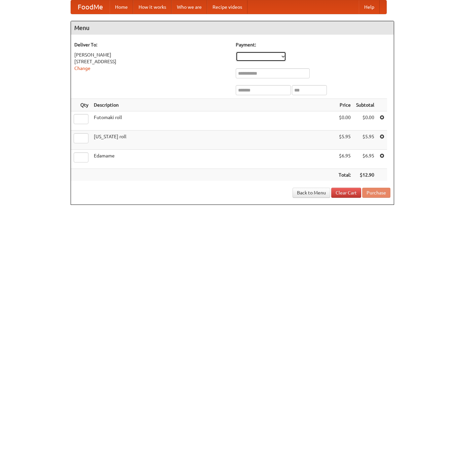 The image size is (457, 476). What do you see at coordinates (312, 193) in the screenshot?
I see `a: Back to Menu` at bounding box center [312, 193].